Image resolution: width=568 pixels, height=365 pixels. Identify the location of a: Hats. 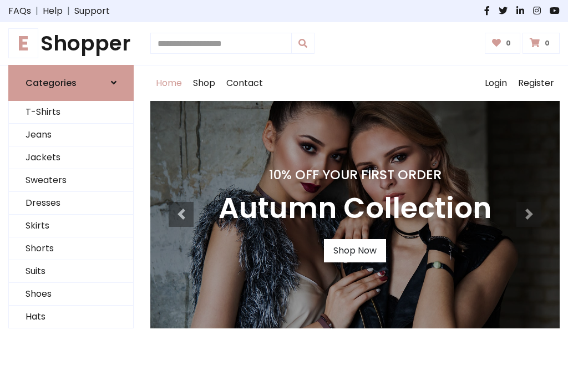
(71, 317).